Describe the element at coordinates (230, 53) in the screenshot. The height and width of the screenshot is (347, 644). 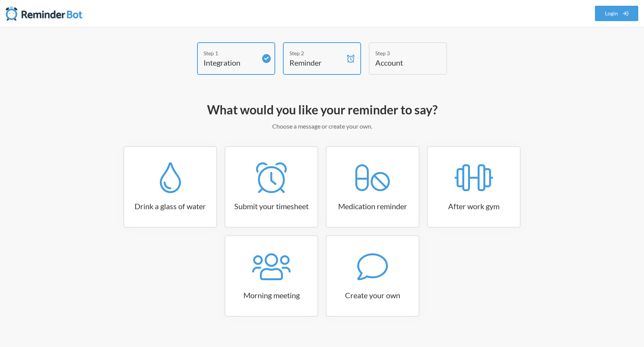
I see `div: Step 1` at that location.